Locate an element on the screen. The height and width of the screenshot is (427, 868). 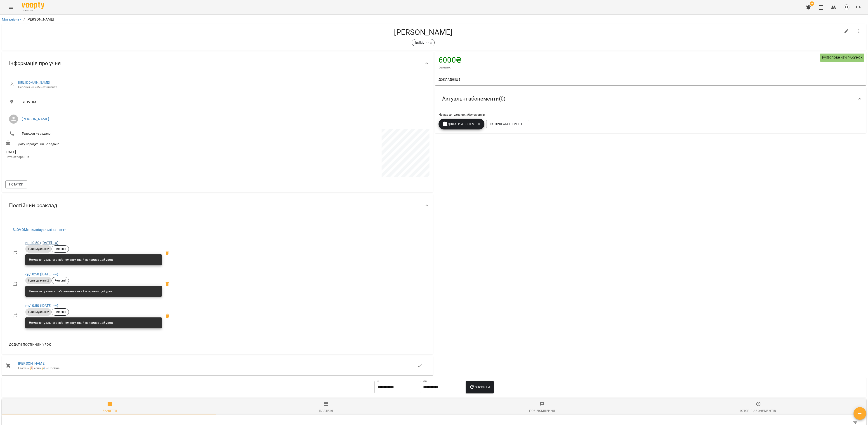
span: Нотатки is located at coordinates (16, 185).